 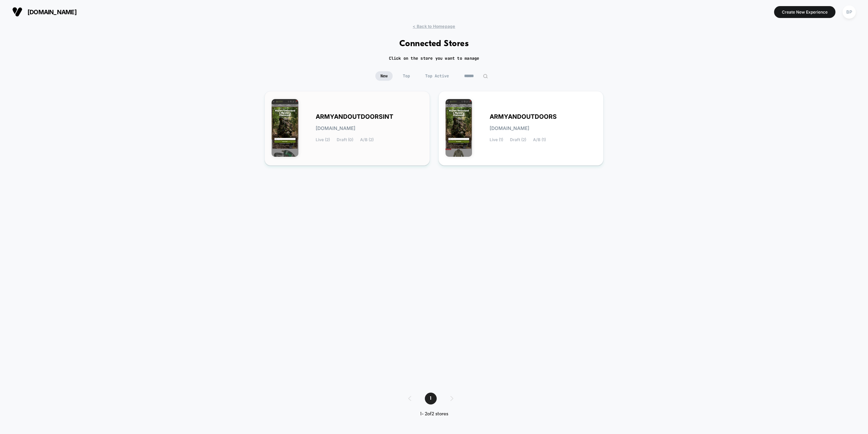 What do you see at coordinates (540, 140) in the screenshot?
I see `span: A/B (1)` at bounding box center [540, 140].